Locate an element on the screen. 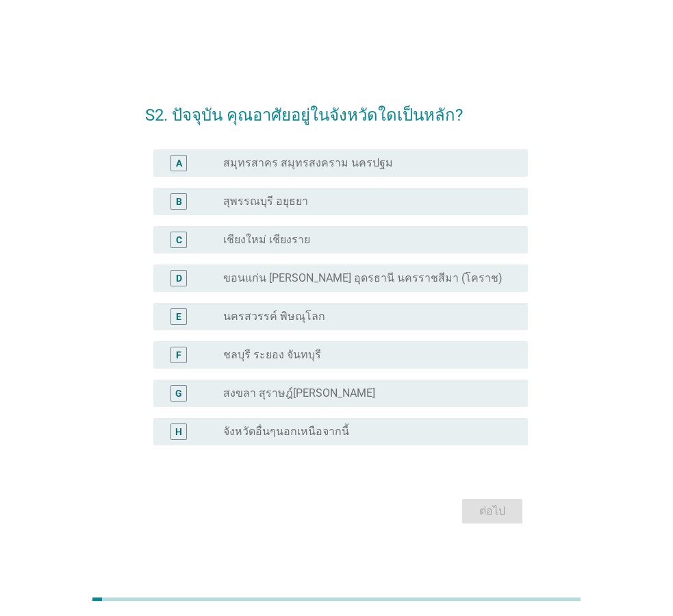 This screenshot has width=673, height=616. label: สมุทรสาคร สมุทรสงคราม นครปฐม is located at coordinates (308, 163).